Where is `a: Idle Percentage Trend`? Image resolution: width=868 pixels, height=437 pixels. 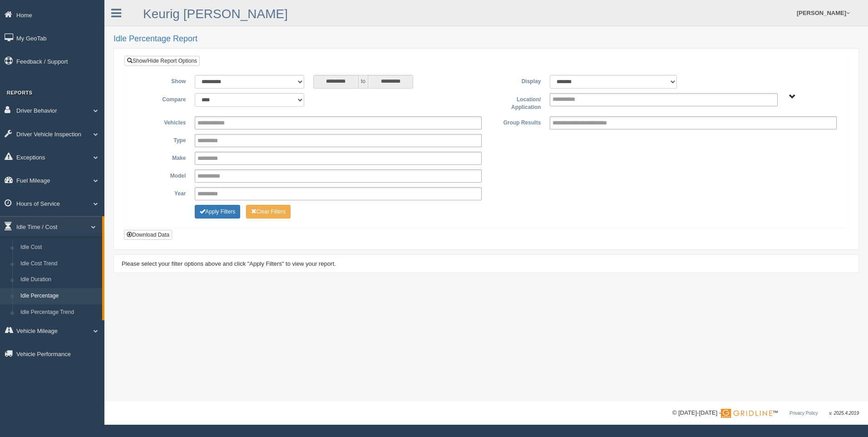 a: Idle Percentage Trend is located at coordinates (59, 312).